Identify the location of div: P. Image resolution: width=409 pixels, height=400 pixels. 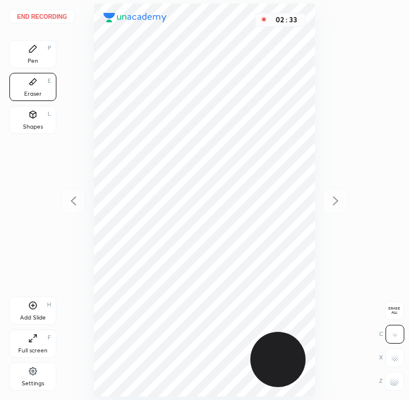
(49, 48).